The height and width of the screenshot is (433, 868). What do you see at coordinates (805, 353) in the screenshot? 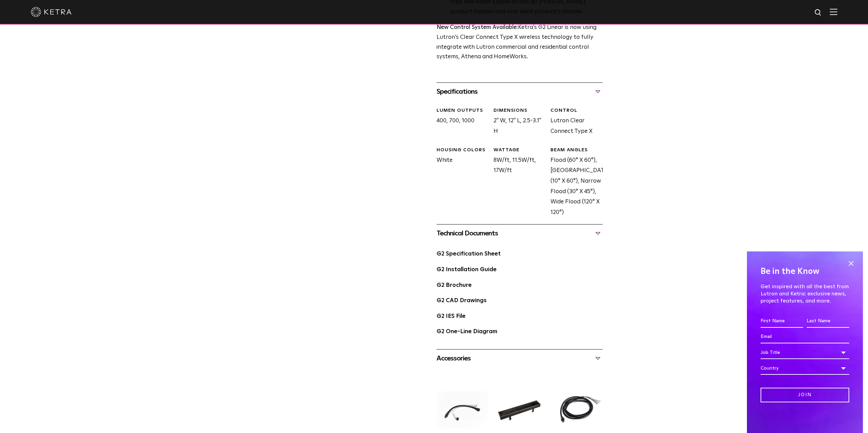
I see `div: Job Title` at bounding box center [805, 353].